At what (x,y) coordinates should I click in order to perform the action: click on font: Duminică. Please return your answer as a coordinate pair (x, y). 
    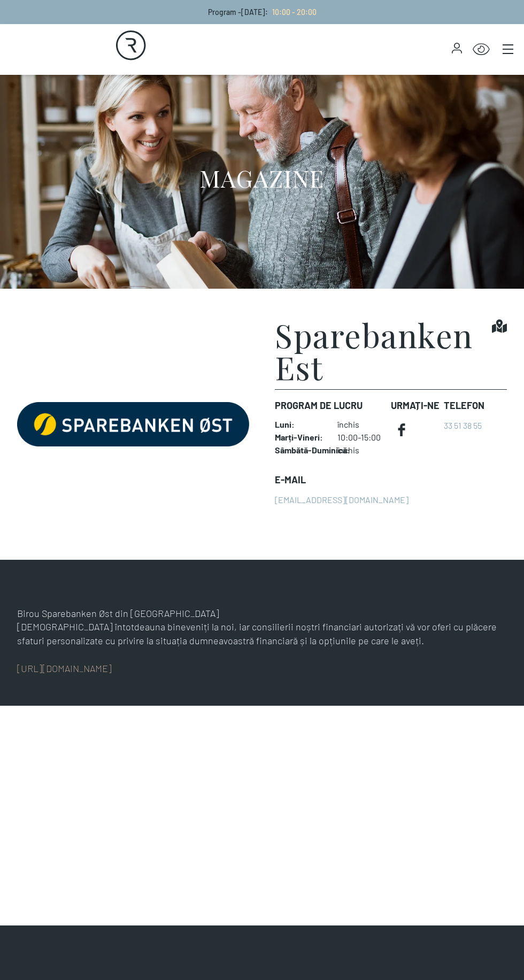
    Looking at the image, I should click on (329, 450).